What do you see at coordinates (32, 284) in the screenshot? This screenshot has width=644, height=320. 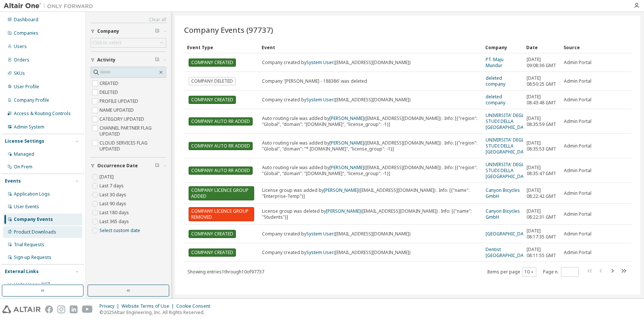 I see `span: Units Usage BI` at bounding box center [32, 284].